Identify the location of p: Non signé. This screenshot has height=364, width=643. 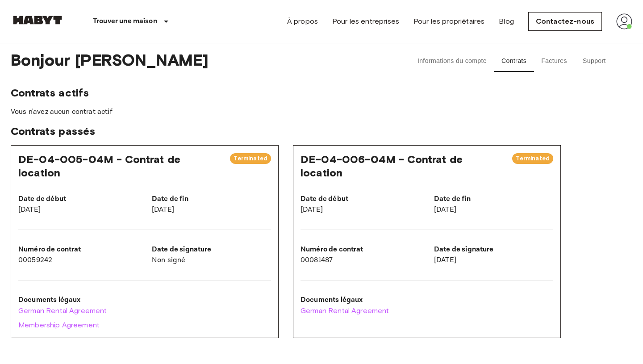
(211, 260).